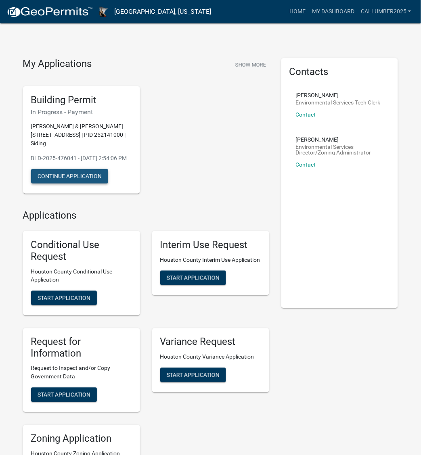  Describe the element at coordinates (333, 12) in the screenshot. I see `a: My Dashboard` at that location.